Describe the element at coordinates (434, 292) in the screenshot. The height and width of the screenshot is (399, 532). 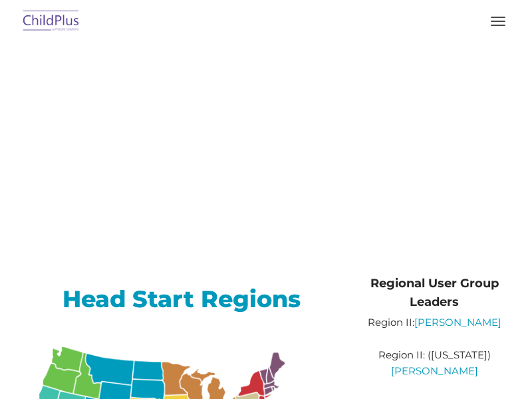
I see `h4: Regional User Group Leaders` at that location.